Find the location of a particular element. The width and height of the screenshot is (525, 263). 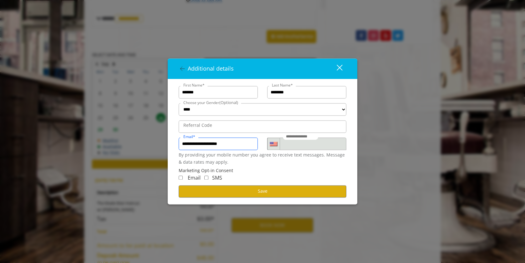

input: ReferralCode is located at coordinates (262, 127).